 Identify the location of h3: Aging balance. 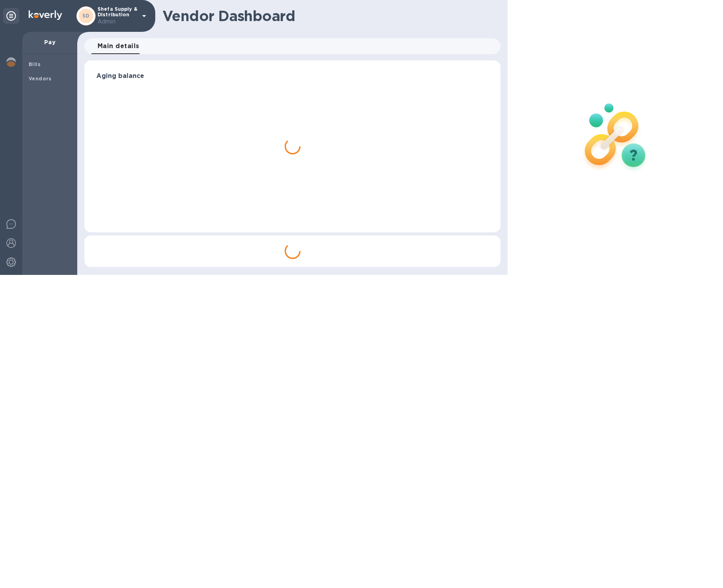
(292, 76).